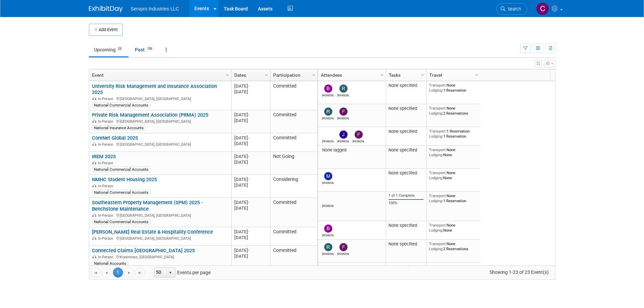  Describe the element at coordinates (406, 196) in the screenshot. I see `div: 1 of 1 Complete` at that location.